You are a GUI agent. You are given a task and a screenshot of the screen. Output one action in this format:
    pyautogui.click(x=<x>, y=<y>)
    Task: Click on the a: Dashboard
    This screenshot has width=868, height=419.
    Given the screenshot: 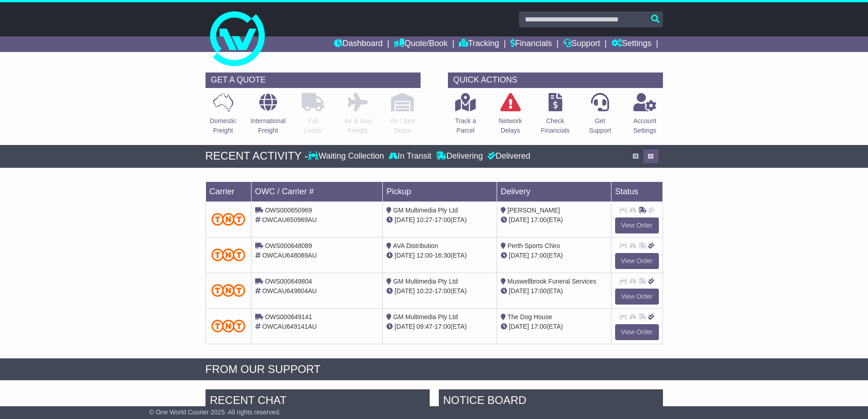 What is the action you would take?
    pyautogui.click(x=358, y=44)
    